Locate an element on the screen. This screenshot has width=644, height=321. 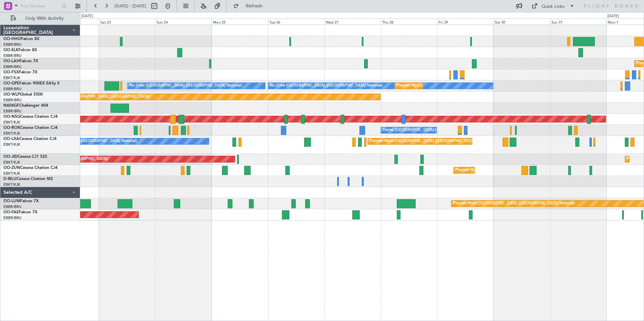
div: Sat 23 is located at coordinates (127, 21).